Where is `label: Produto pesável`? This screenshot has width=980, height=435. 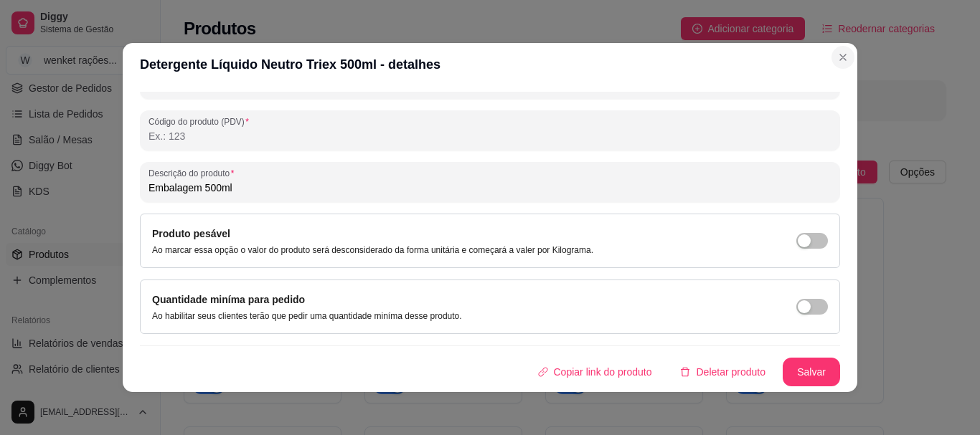
label: Produto pesável is located at coordinates (191, 234).